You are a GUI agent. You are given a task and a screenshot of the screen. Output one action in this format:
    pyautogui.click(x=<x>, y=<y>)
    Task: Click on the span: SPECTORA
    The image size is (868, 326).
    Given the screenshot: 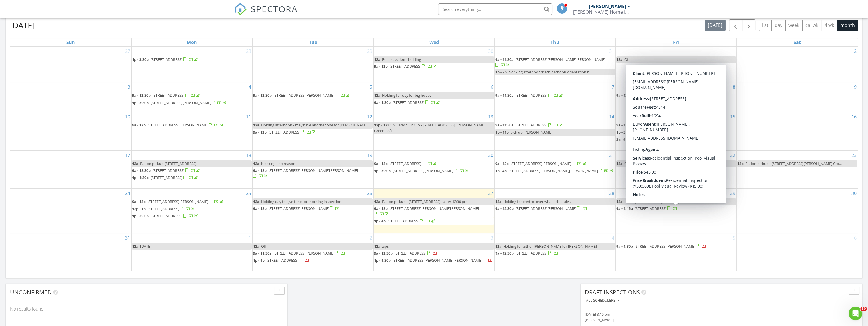 What is the action you would take?
    pyautogui.click(x=275, y=9)
    